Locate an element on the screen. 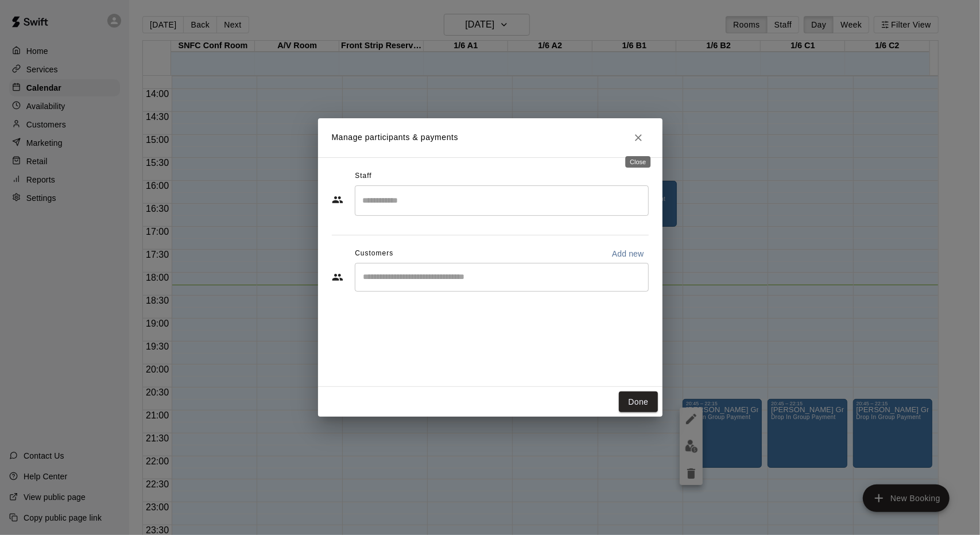  span: Customers is located at coordinates (374, 254).